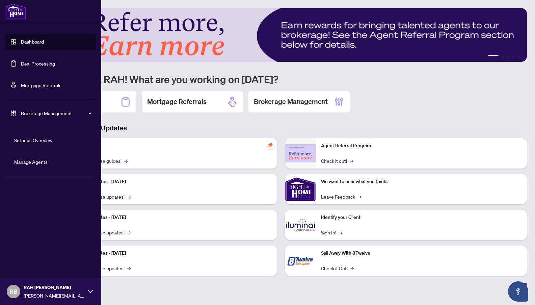 This screenshot has height=305, width=535. Describe the element at coordinates (337, 268) in the screenshot. I see `a: Check it Out!→` at that location.